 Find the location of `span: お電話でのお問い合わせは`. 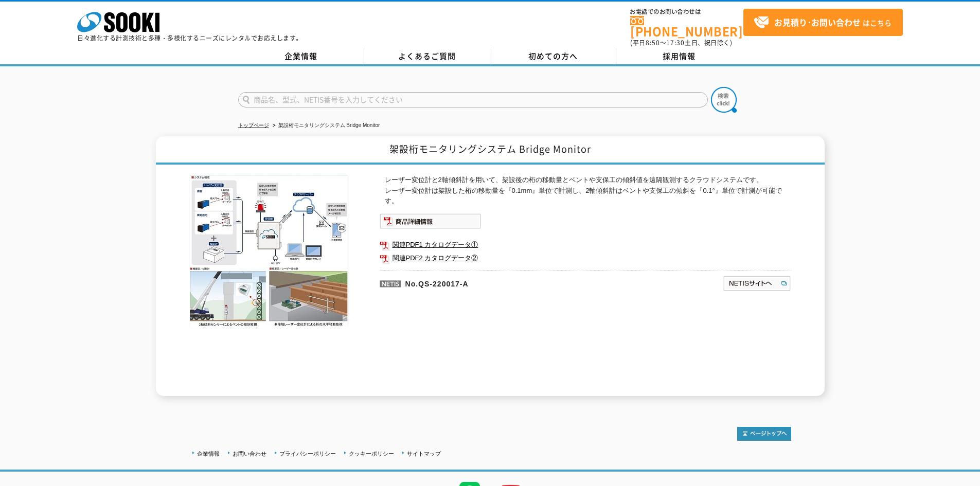

span: お電話でのお問い合わせは is located at coordinates (687, 12).